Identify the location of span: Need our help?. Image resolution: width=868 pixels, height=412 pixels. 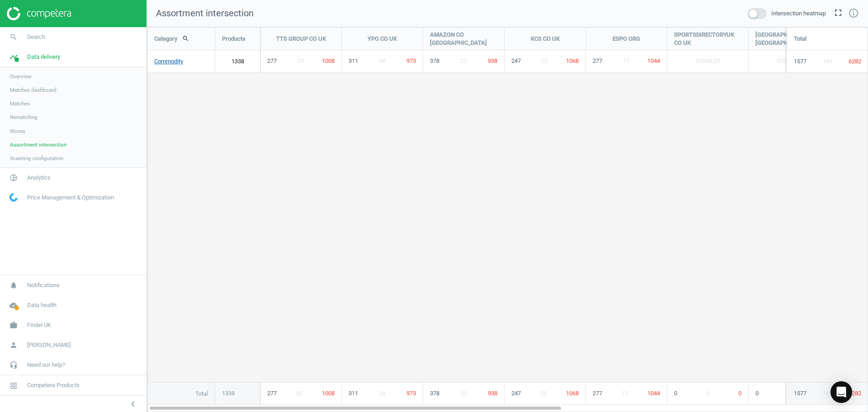
(46, 365).